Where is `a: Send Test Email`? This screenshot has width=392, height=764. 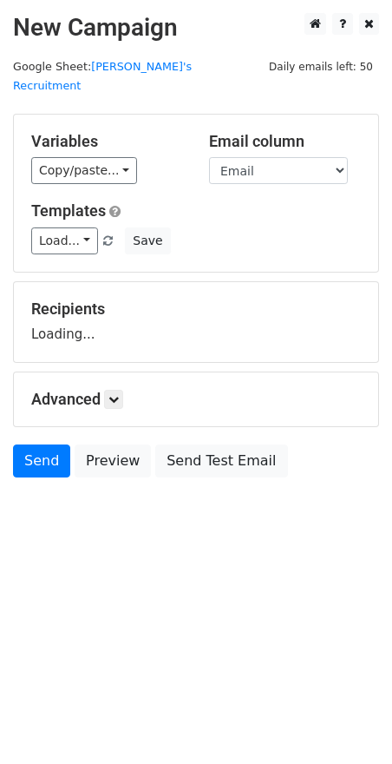 a: Send Test Email is located at coordinates (221, 461).